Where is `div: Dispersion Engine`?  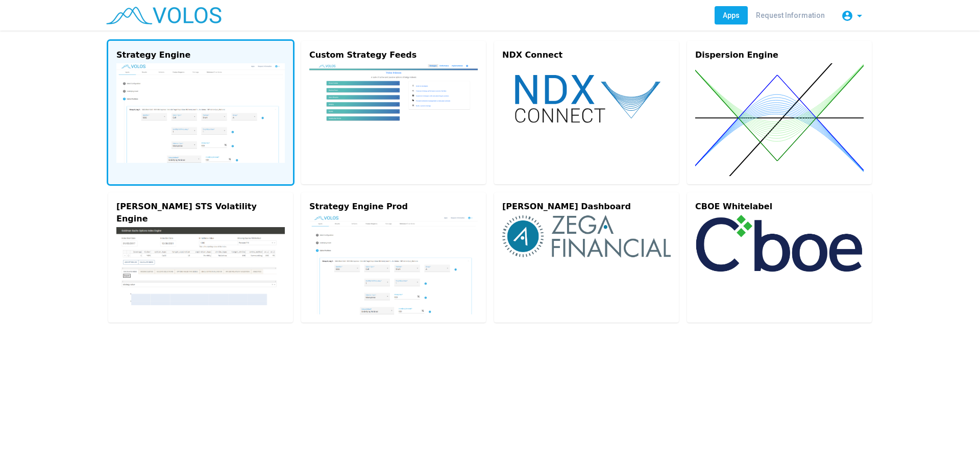 div: Dispersion Engine is located at coordinates (779, 55).